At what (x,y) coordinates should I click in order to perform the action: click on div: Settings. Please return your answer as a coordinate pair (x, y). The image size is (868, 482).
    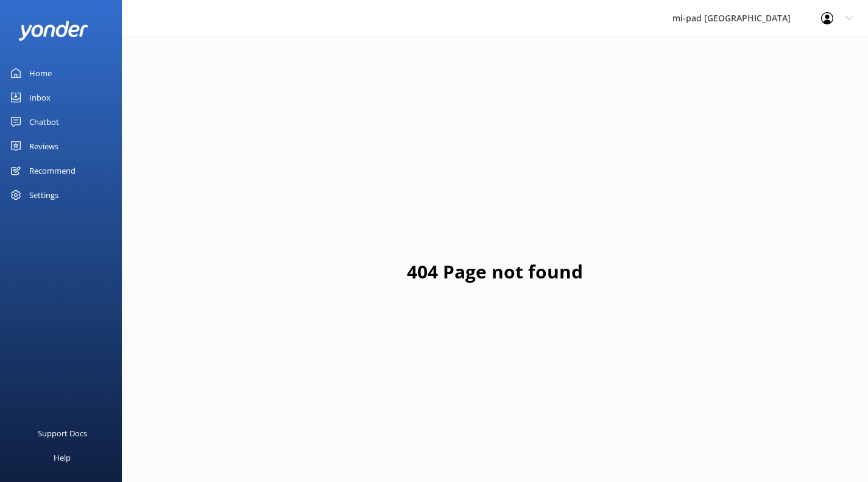
    Looking at the image, I should click on (44, 195).